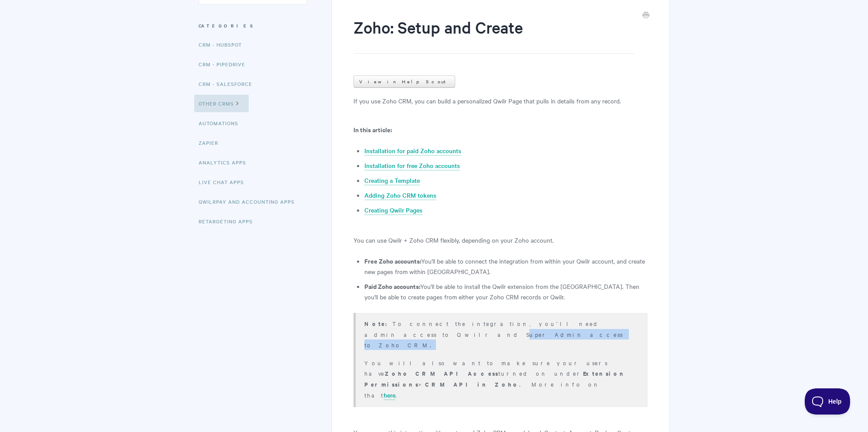 The height and width of the screenshot is (432, 868). Describe the element at coordinates (221, 104) in the screenshot. I see `a: Other CRMs` at that location.